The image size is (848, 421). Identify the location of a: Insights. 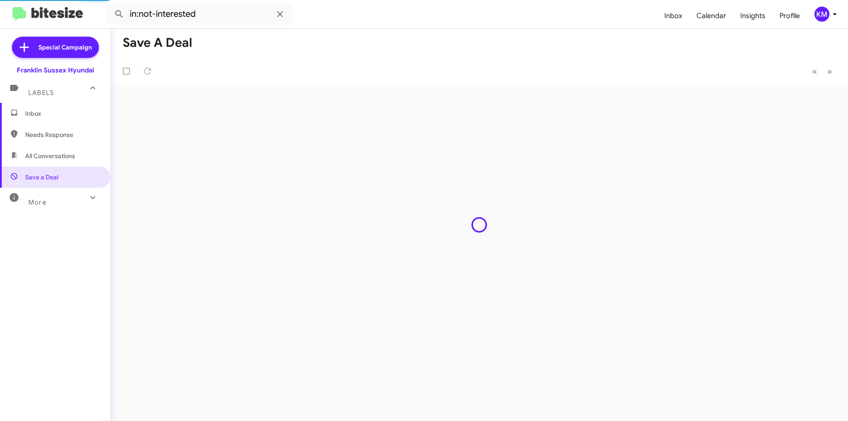
(753, 16).